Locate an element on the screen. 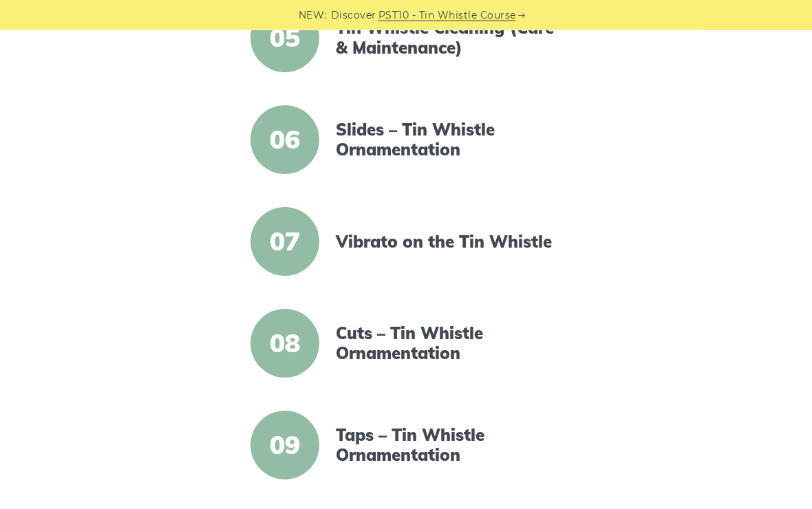  a: Vibrato on the Tin Whistle is located at coordinates (449, 242).